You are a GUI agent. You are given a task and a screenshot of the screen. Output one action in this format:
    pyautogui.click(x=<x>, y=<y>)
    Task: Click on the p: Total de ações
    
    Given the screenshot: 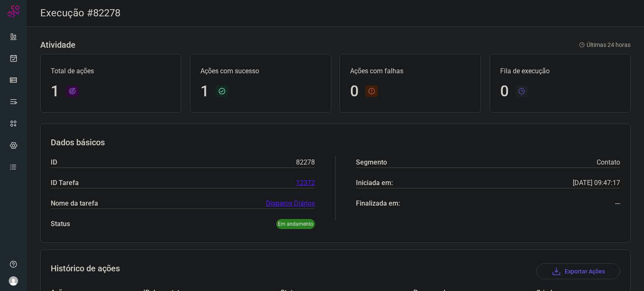 What is the action you would take?
    pyautogui.click(x=111, y=72)
    